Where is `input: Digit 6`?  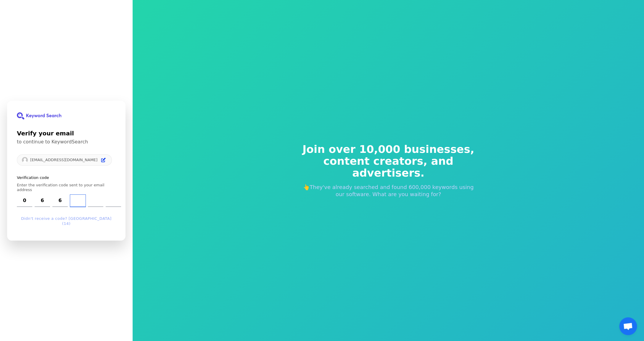 input: Digit 6 is located at coordinates (114, 201).